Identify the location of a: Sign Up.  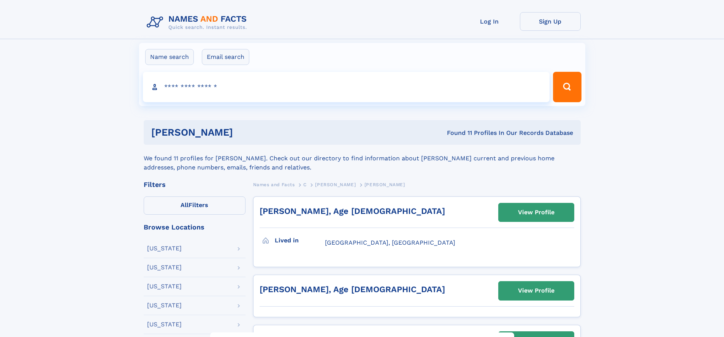
(550, 21).